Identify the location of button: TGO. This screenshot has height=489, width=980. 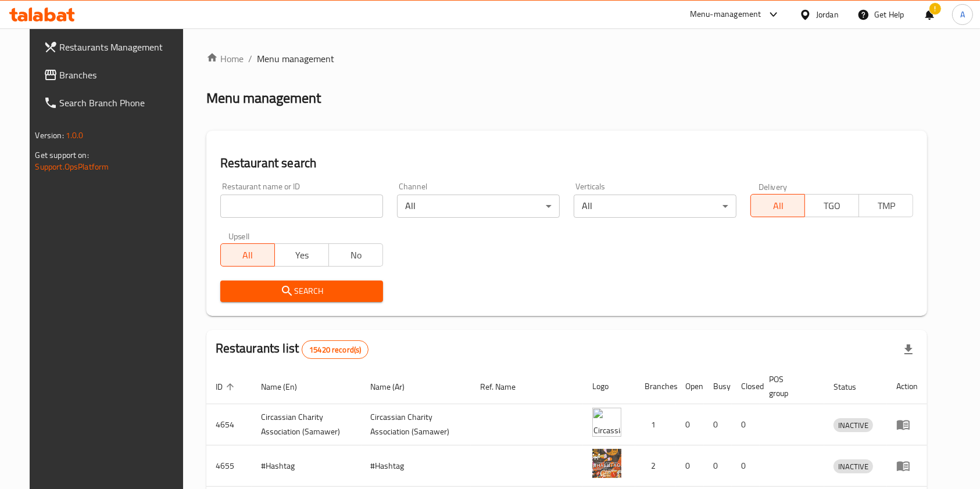
(832, 205).